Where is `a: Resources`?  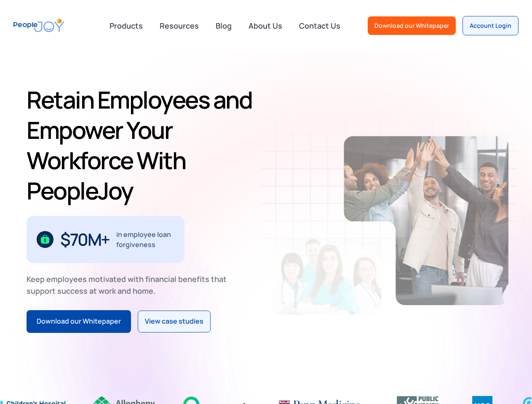 a: Resources is located at coordinates (179, 26).